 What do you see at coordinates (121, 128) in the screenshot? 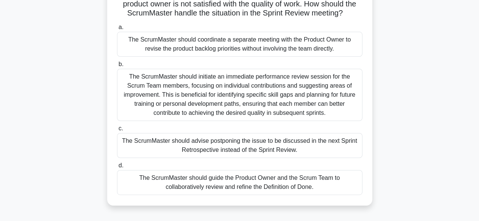
I see `span: c.` at bounding box center [121, 128].